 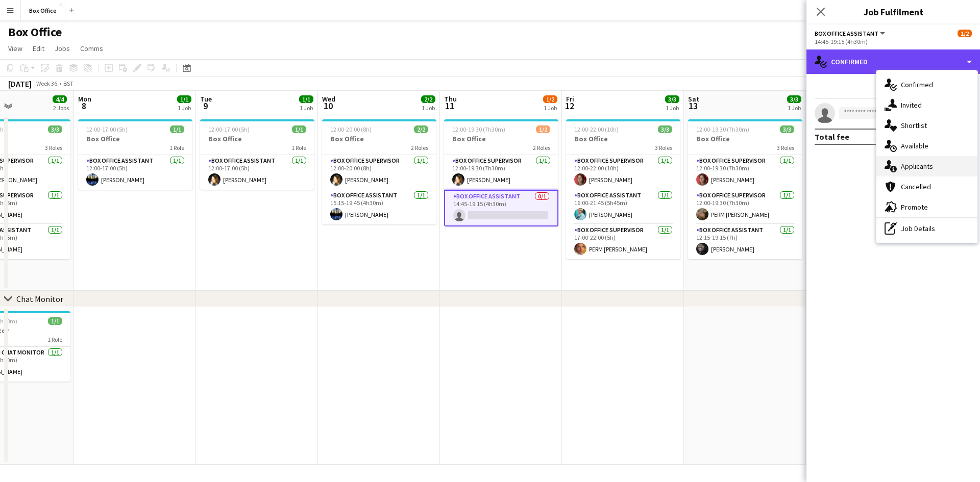 What do you see at coordinates (68, 83) in the screenshot?
I see `div: BST` at bounding box center [68, 83].